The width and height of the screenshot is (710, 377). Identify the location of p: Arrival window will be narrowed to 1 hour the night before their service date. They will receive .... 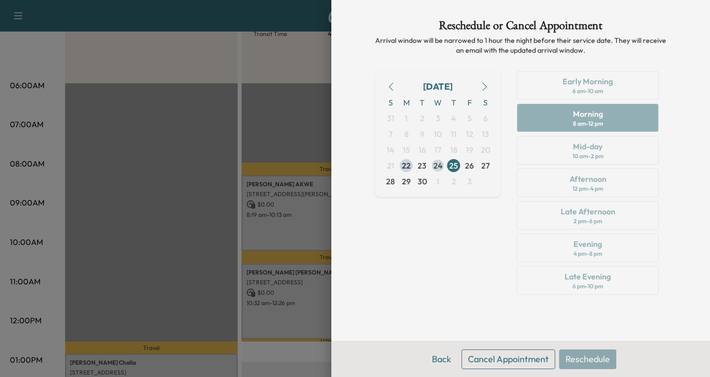
(521, 45).